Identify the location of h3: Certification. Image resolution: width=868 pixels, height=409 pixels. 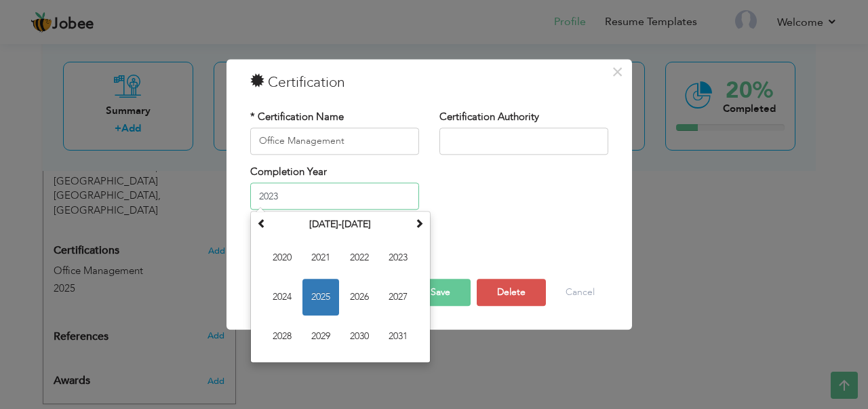
(430, 83).